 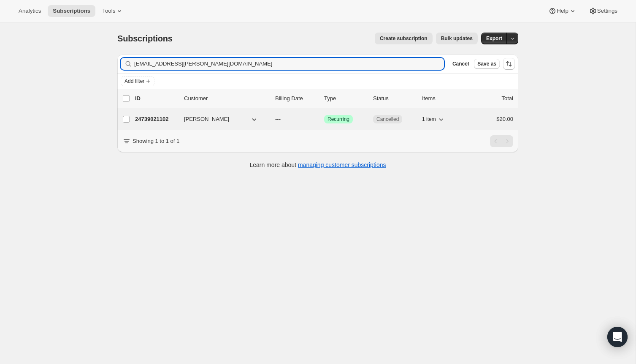 I want to click on button: Tools, so click(x=113, y=11).